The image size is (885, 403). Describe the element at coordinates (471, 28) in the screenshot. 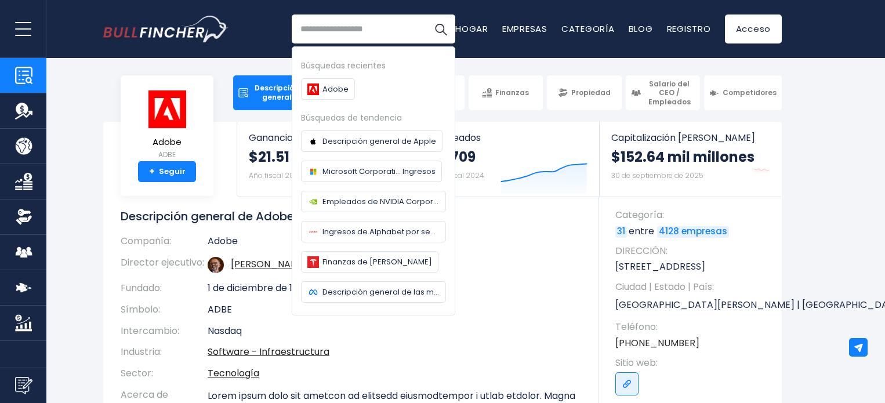

I see `a: Hogar` at that location.